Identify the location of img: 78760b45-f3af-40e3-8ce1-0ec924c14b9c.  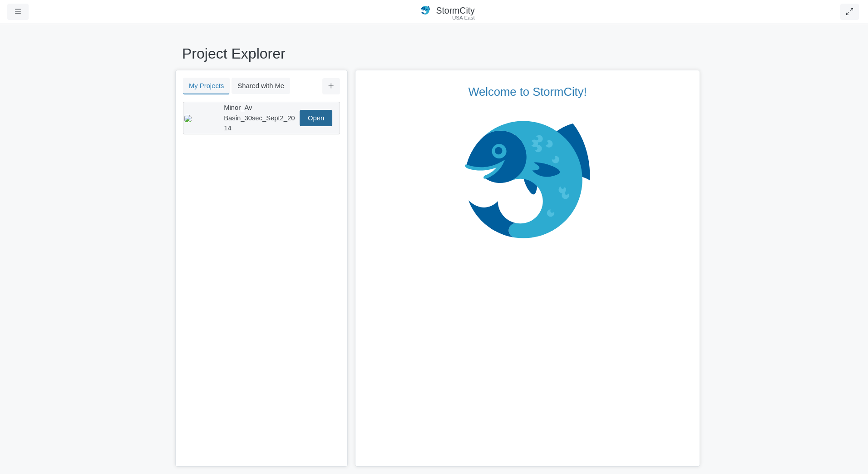
(188, 118).